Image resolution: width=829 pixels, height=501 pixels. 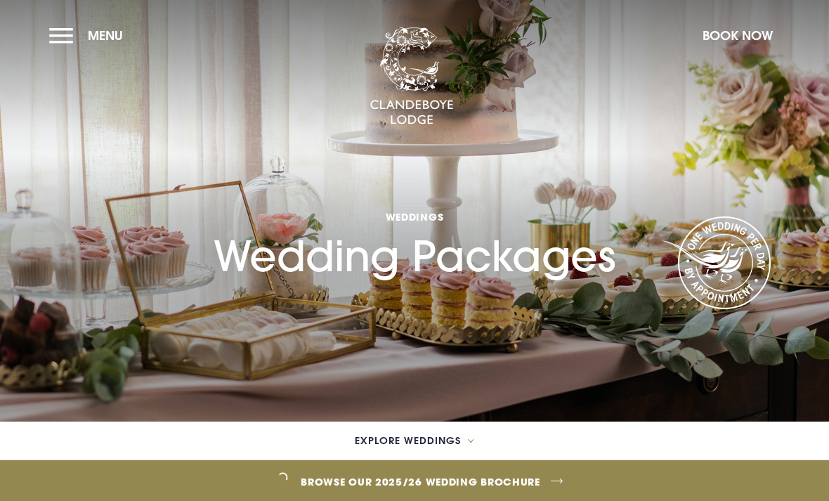 What do you see at coordinates (408, 441) in the screenshot?
I see `span: Explore Weddings` at bounding box center [408, 441].